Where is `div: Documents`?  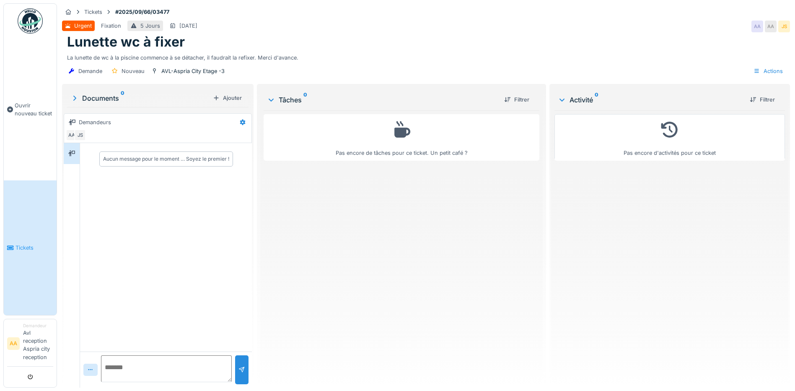
div: Documents is located at coordinates (140, 98).